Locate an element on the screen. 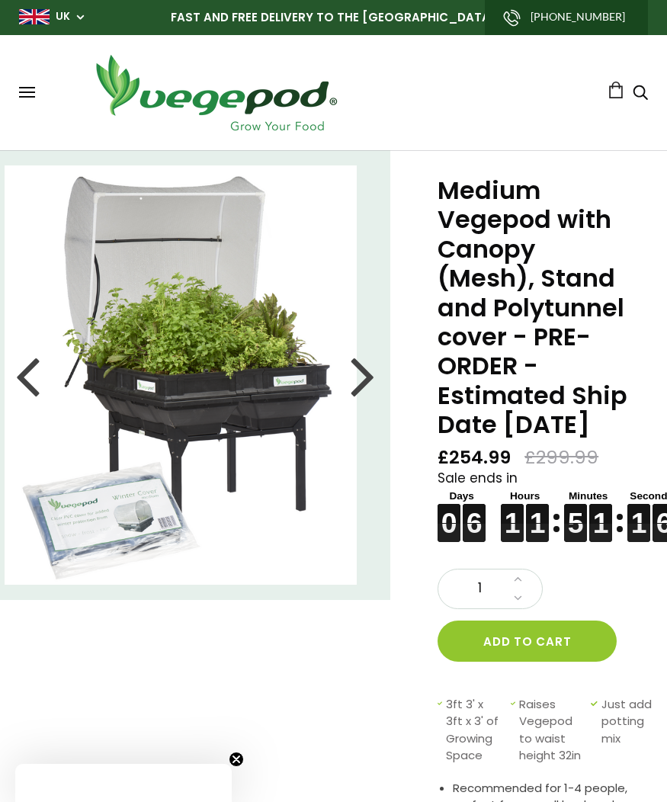  span: Just add potting mix is located at coordinates (627, 731).